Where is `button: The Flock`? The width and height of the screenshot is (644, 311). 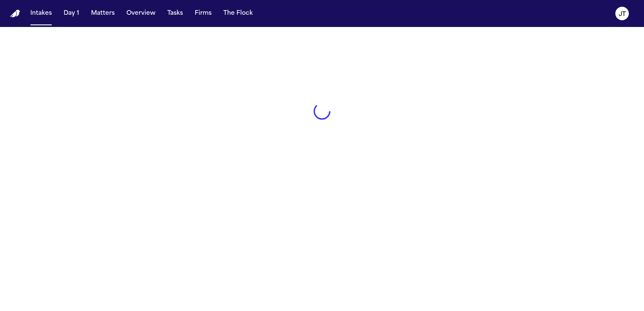
button: The Flock is located at coordinates (238, 13).